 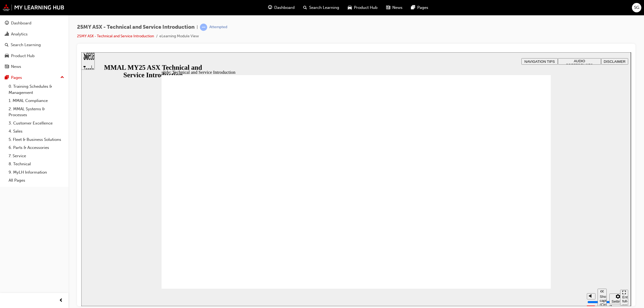 I want to click on span: chart-icon, so click(x=6, y=34).